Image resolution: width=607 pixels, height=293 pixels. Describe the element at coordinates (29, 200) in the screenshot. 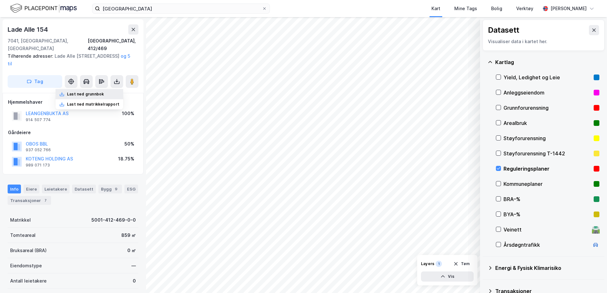

I see `div: Transaksjoner` at that location.